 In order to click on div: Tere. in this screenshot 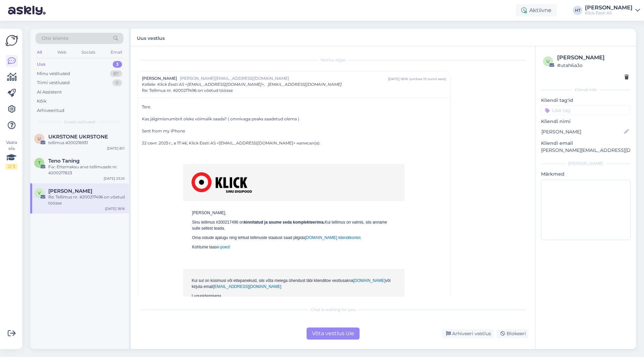, I will do `click(294, 217)`.